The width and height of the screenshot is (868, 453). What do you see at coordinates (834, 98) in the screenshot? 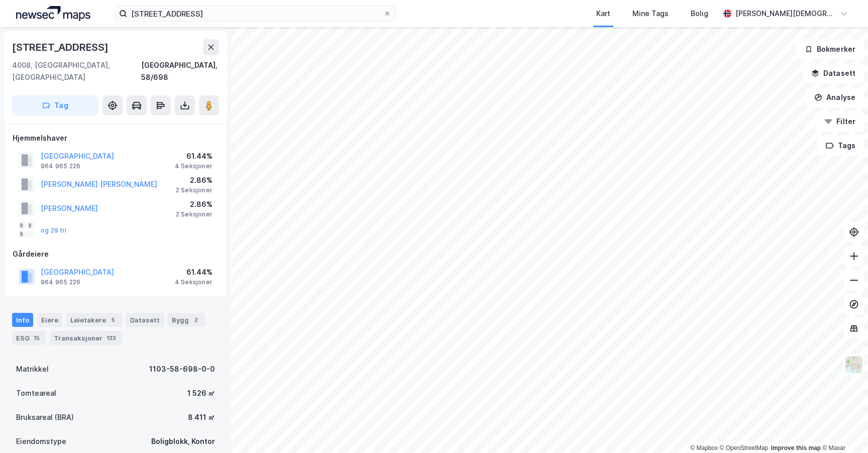
I see `button: Analyse` at bounding box center [834, 98].